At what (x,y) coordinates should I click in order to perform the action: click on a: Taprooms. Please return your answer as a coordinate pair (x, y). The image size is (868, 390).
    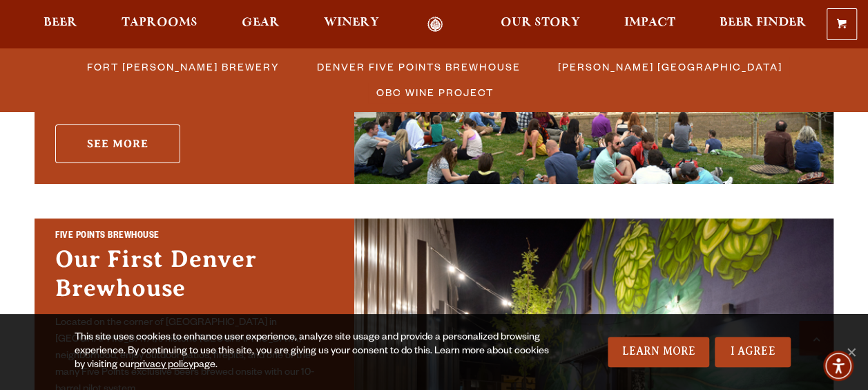
    Looking at the image, I should click on (159, 25).